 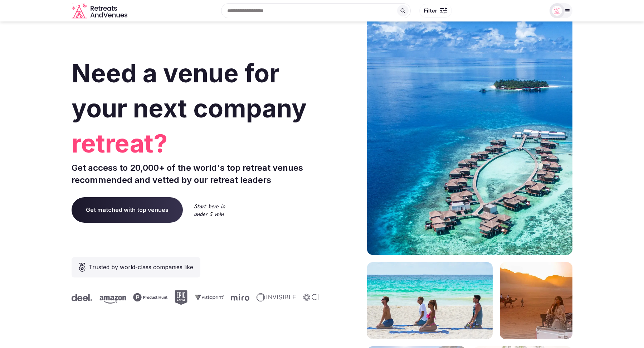 I want to click on p: Get access to 20,000+ of the world's top retreat venues recommended and vetted by our retreat lea..., so click(x=195, y=174).